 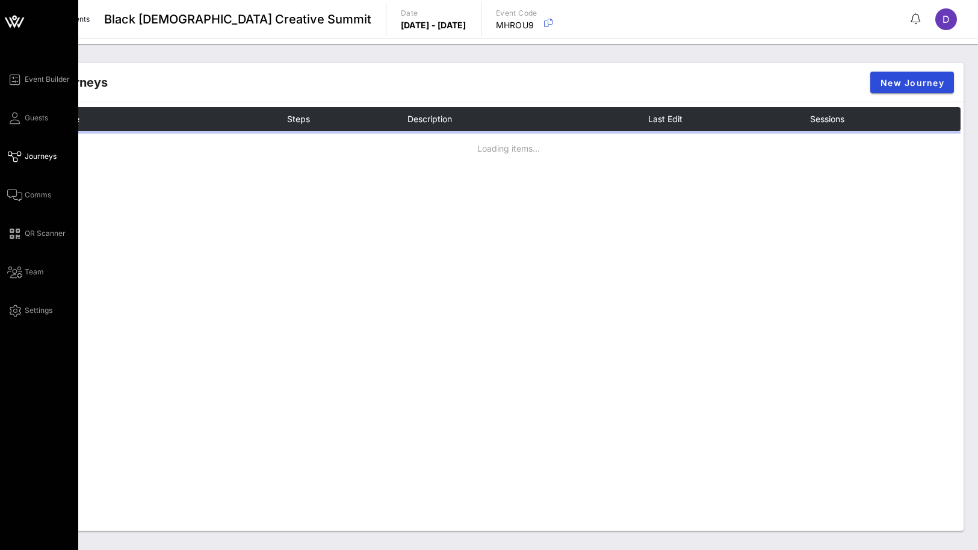 What do you see at coordinates (516, 25) in the screenshot?
I see `p: MHROU9` at bounding box center [516, 25].